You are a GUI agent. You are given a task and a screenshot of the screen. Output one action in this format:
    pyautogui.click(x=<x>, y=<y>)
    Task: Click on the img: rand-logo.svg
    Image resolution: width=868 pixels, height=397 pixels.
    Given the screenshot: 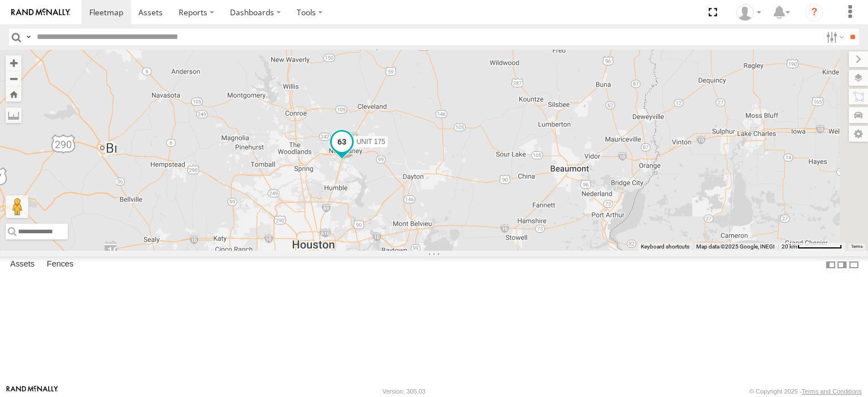 What is the action you would take?
    pyautogui.click(x=41, y=12)
    